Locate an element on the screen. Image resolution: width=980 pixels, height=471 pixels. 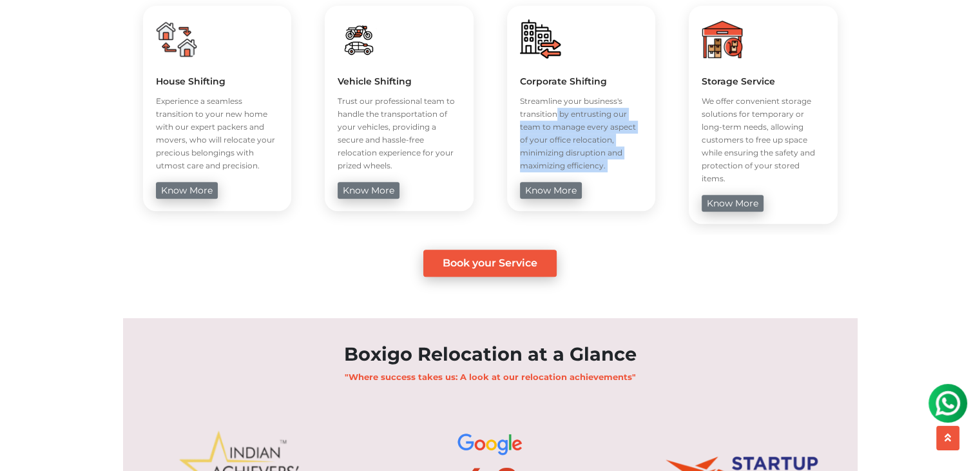
b: "Where success takes us: A look at our relocation achievements" is located at coordinates (490, 377).